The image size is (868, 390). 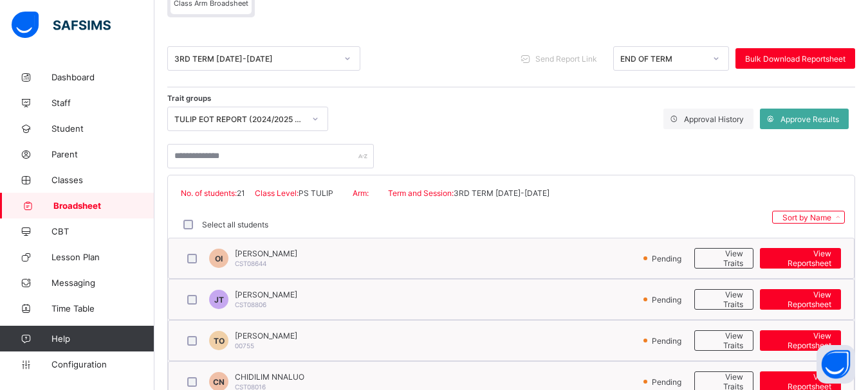 I want to click on button: Open asap, so click(x=835, y=365).